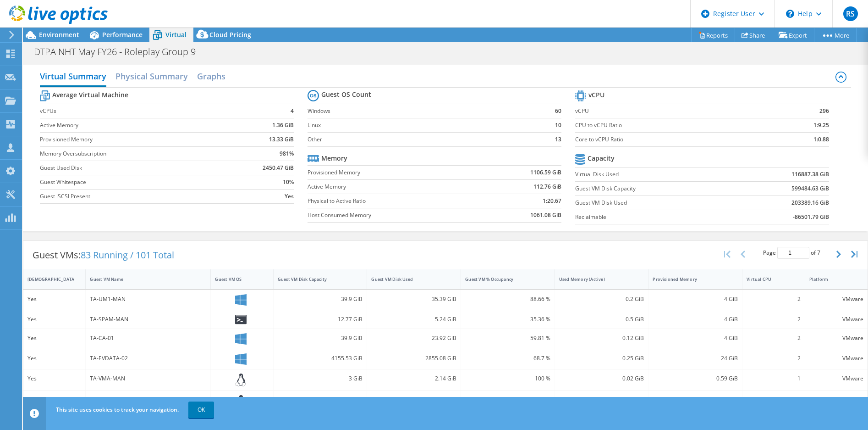  Describe the element at coordinates (768, 279) in the screenshot. I see `div: Virtual CPU` at that location.